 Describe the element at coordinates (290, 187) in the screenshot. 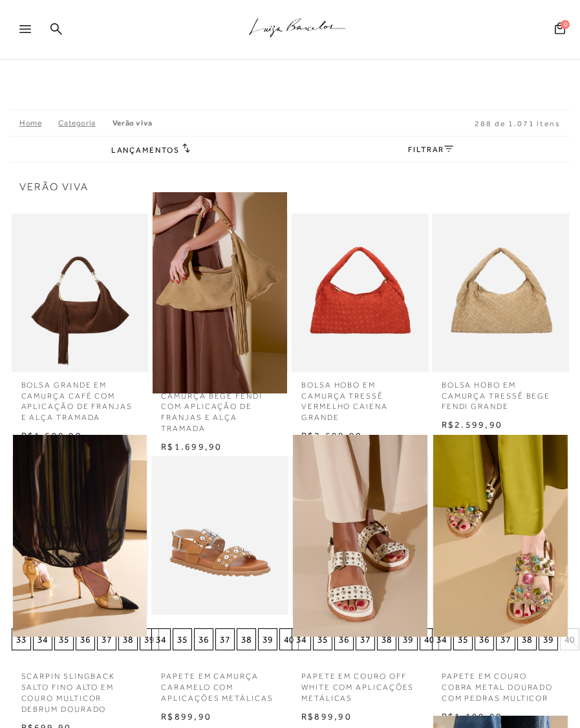

I see `span: Verão Viva` at that location.